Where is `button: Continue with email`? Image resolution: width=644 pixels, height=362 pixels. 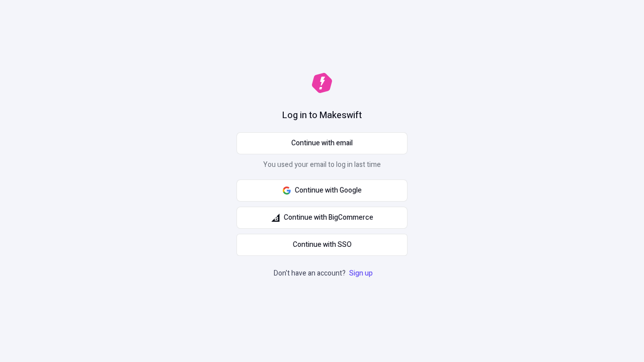
button: Continue with email is located at coordinates (322, 143).